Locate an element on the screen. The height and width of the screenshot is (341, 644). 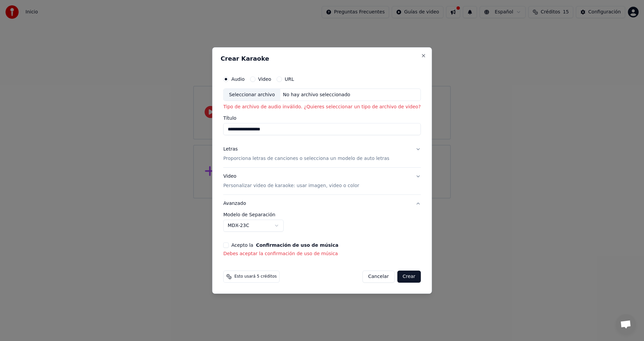
label: Título is located at coordinates (322, 118).